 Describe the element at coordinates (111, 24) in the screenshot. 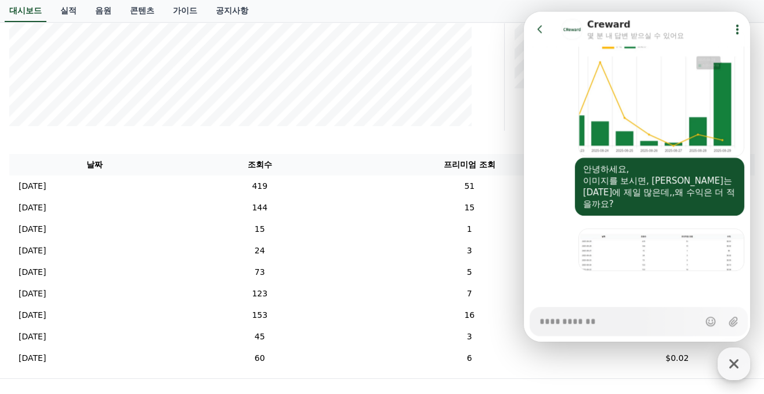

I see `div: 몇 분 내 답변 받으실 수 있어요` at that location.